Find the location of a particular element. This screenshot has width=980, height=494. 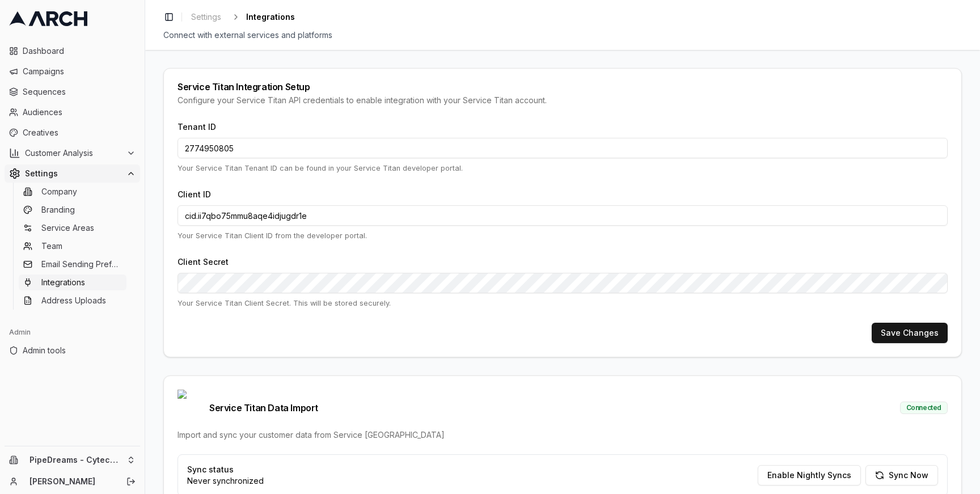

p: Never synchronized is located at coordinates (225, 481).